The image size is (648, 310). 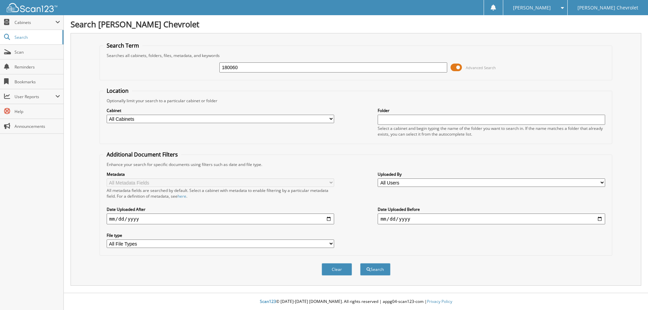 I want to click on span: Reminders, so click(x=37, y=67).